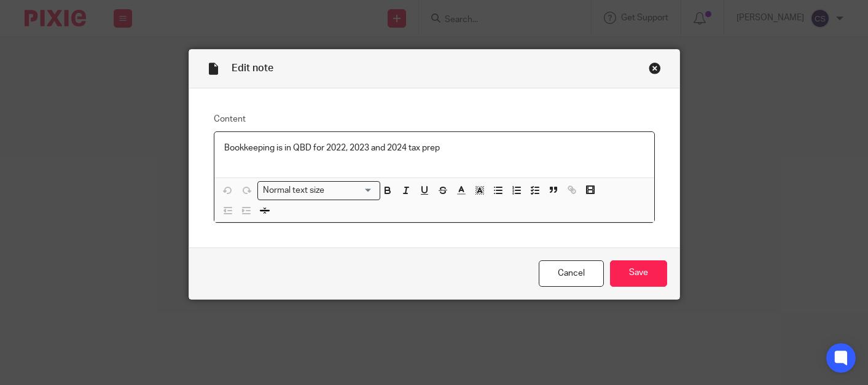 The height and width of the screenshot is (385, 868). I want to click on input: Save, so click(638, 273).